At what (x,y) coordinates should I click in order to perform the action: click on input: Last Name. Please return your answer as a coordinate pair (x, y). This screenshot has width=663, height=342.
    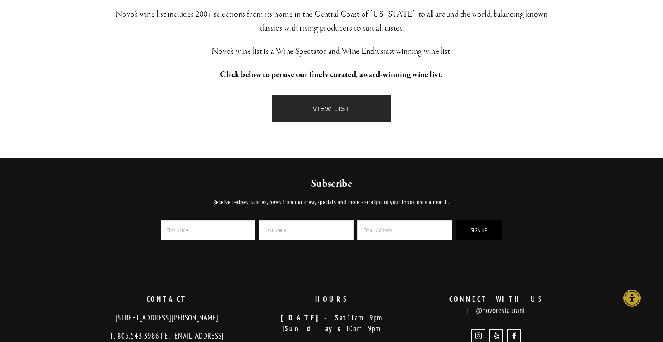
    Looking at the image, I should click on (306, 230).